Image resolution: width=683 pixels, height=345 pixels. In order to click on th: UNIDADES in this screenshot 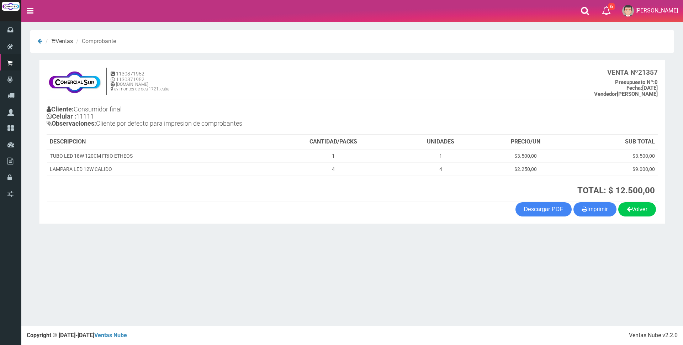, I will do `click(441, 142)`.